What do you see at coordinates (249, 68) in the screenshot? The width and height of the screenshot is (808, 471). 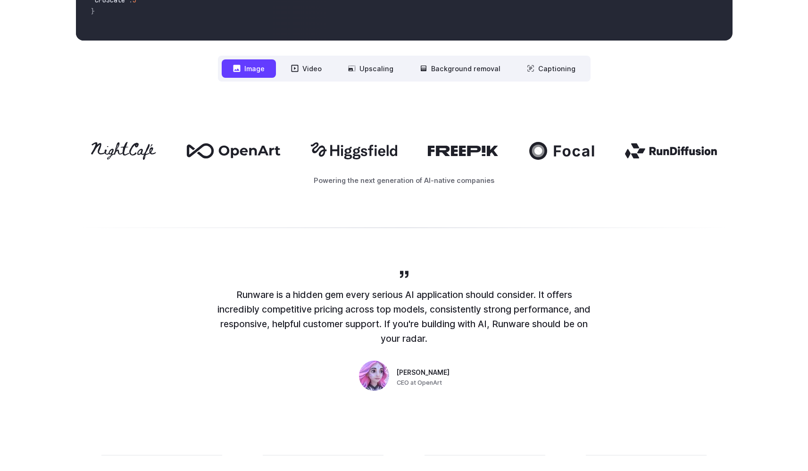 I see `button: Image` at bounding box center [249, 68].